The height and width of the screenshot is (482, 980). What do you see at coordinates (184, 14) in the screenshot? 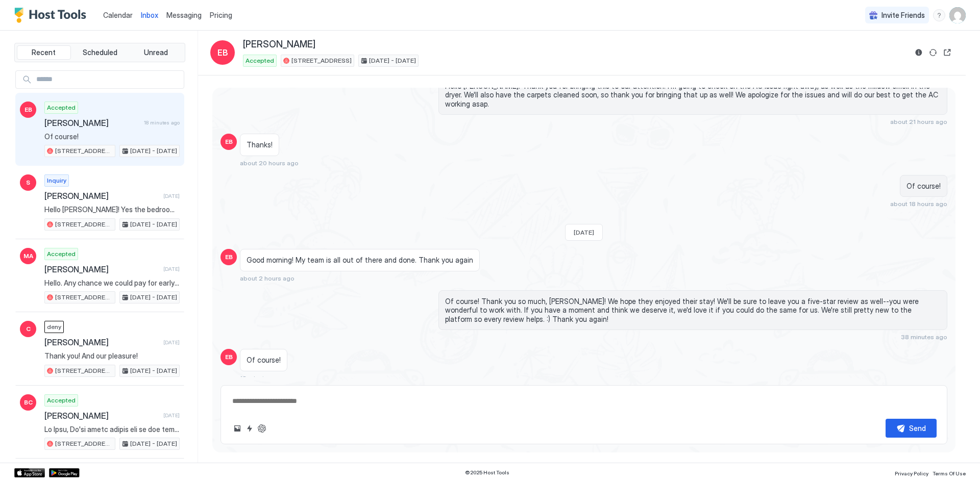
I see `a: Messaging` at bounding box center [184, 14].